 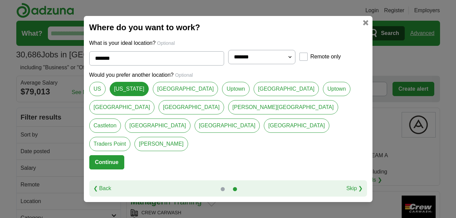 I want to click on a: ❮ Back, so click(x=102, y=188).